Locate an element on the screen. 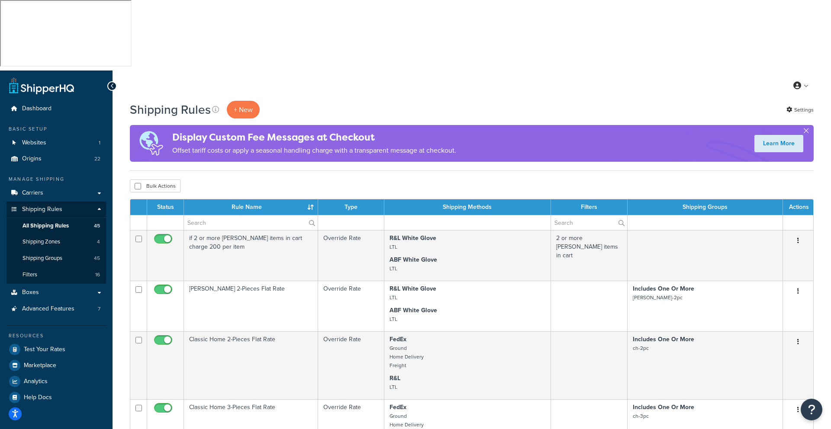  span: Origins is located at coordinates (32, 159).